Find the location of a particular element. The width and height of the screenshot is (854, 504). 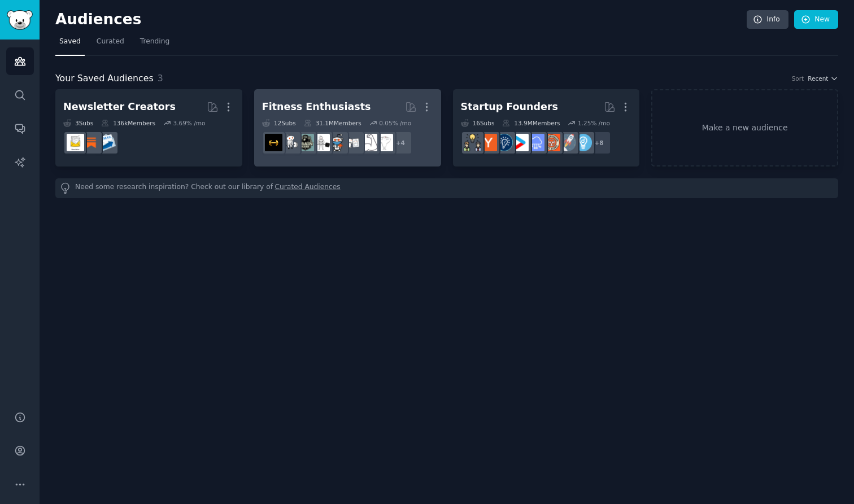

div: 3.69 % /mo is located at coordinates (188, 123).